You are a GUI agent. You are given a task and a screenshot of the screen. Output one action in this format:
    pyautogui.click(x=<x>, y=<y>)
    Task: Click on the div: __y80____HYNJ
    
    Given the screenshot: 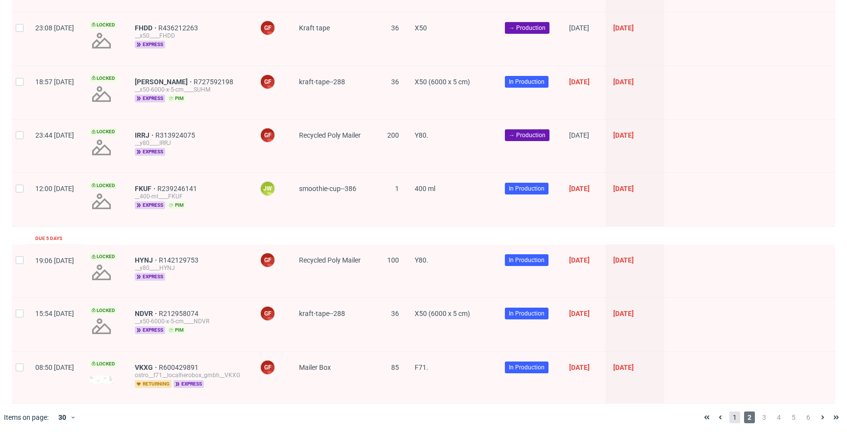 What is the action you would take?
    pyautogui.click(x=189, y=268)
    